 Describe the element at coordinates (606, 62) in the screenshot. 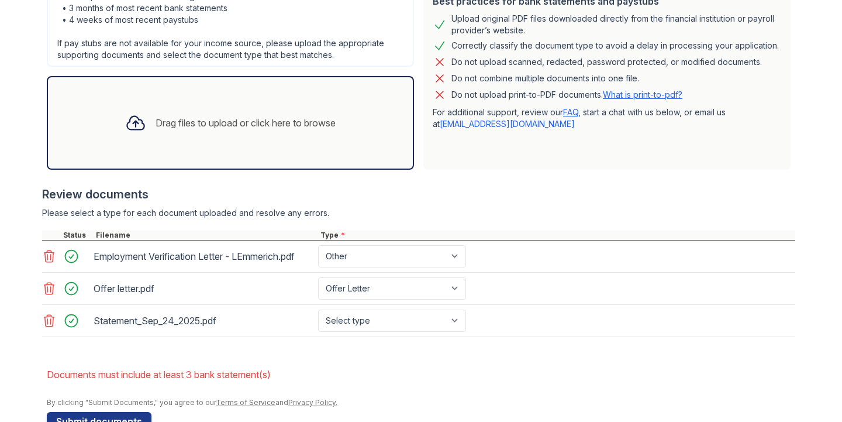

I see `div: Do not upload scanned, redacted, password protected, or modified documents.` at that location.